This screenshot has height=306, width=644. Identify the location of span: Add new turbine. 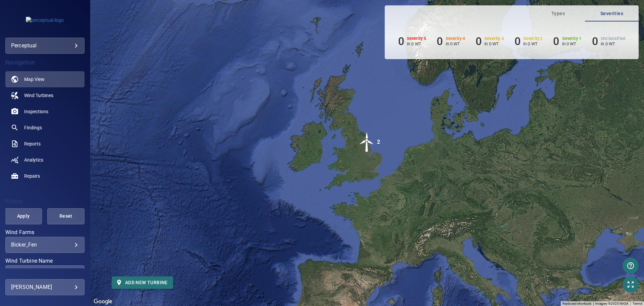
(142, 282).